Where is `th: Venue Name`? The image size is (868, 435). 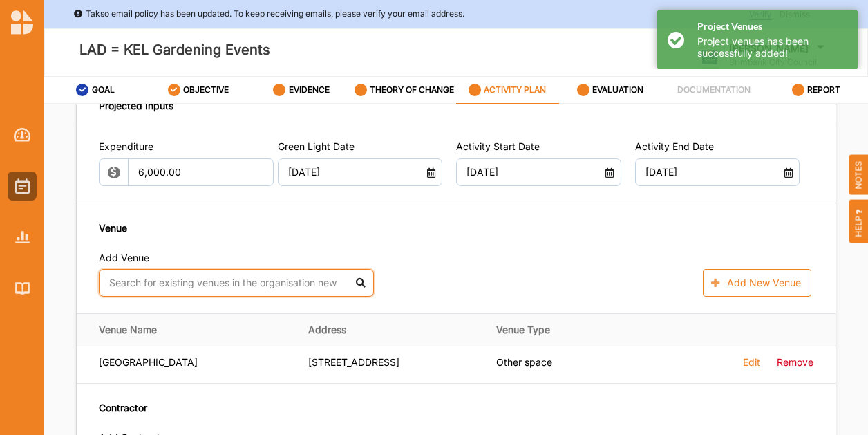 th: Venue Name is located at coordinates (187, 329).